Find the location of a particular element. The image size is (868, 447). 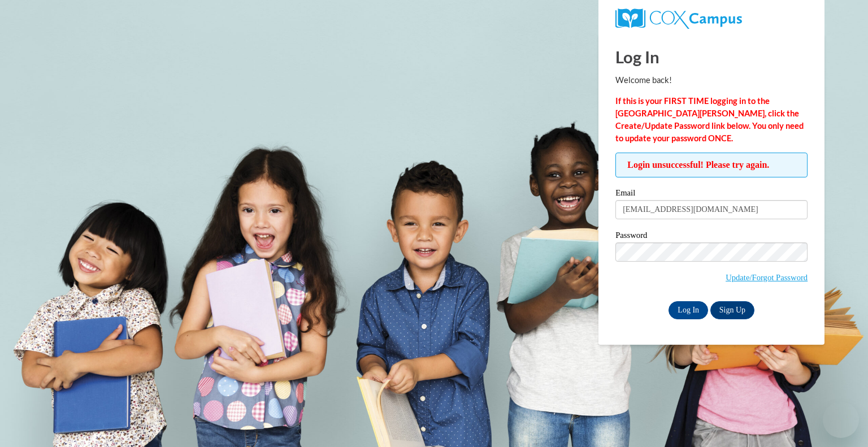

p: Welcome back! is located at coordinates (712, 80).